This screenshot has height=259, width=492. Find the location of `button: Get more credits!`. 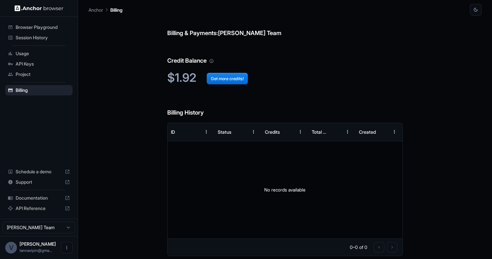

button: Get more credits! is located at coordinates (227, 79).